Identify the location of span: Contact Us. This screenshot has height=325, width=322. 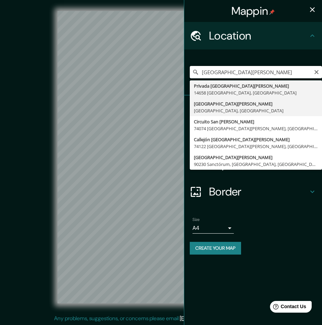
(33, 8).